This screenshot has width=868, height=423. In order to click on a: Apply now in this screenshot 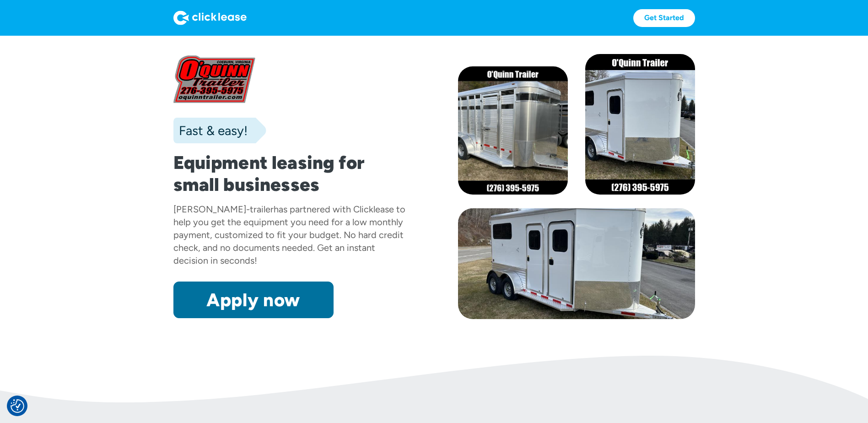, I will do `click(253, 300)`.